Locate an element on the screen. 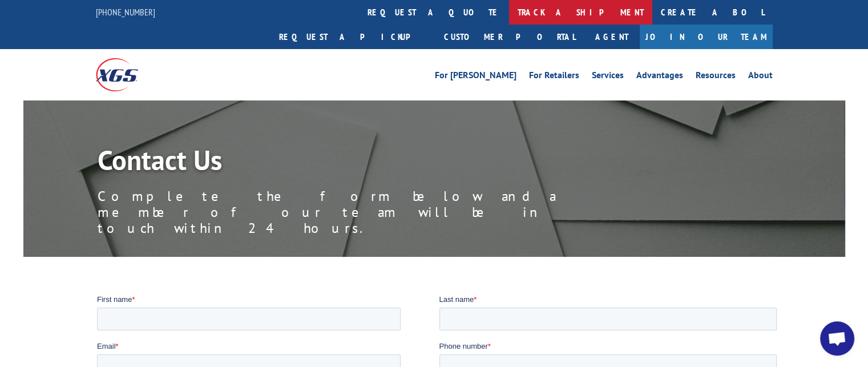  a: Services is located at coordinates (607, 77).